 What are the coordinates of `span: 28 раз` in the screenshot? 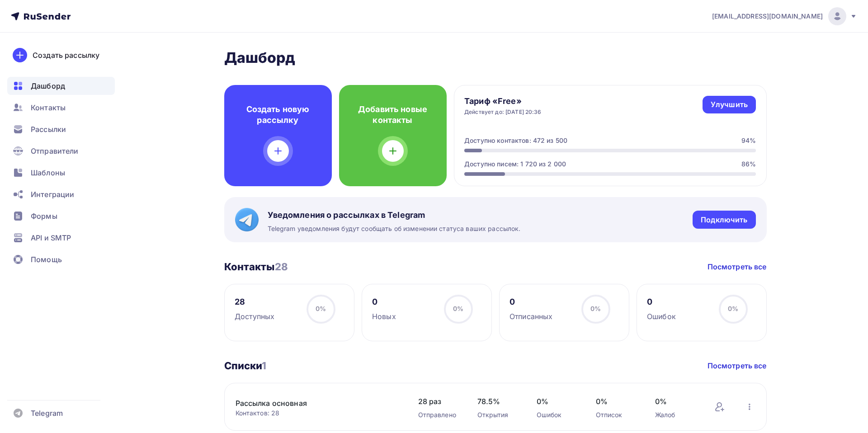 It's located at (438, 401).